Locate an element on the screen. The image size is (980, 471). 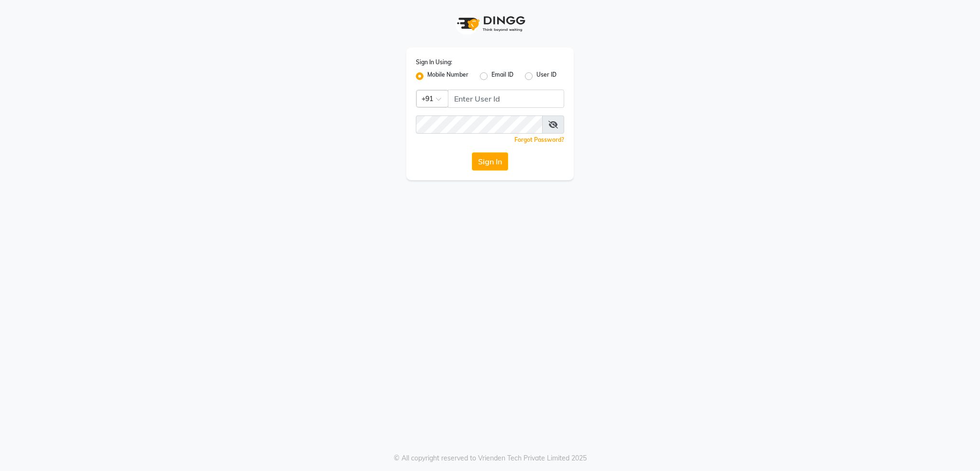
label: Mobile Number is located at coordinates (448, 76).